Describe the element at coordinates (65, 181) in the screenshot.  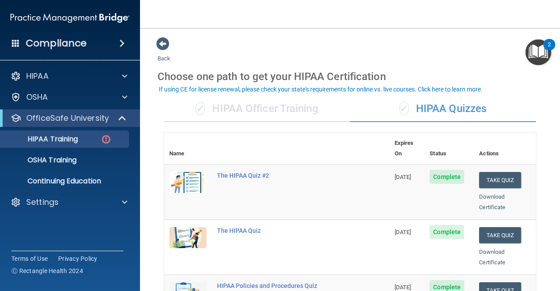
I see `p: Continuing Education` at that location.